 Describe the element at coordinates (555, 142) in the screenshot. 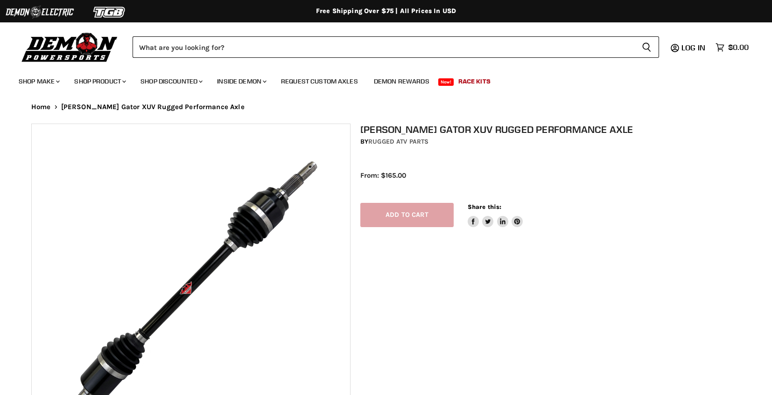

I see `div: by` at that location.